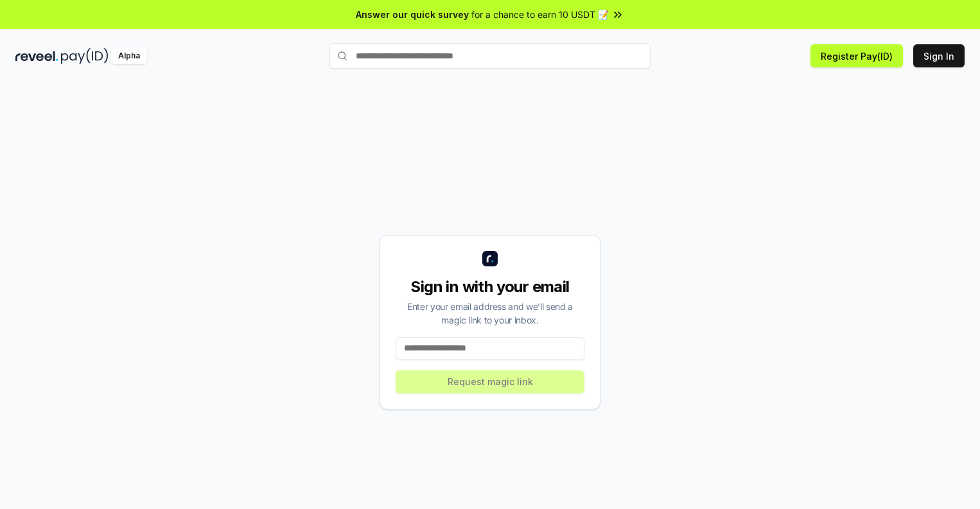 The height and width of the screenshot is (509, 980). What do you see at coordinates (85, 56) in the screenshot?
I see `img: pay_id` at bounding box center [85, 56].